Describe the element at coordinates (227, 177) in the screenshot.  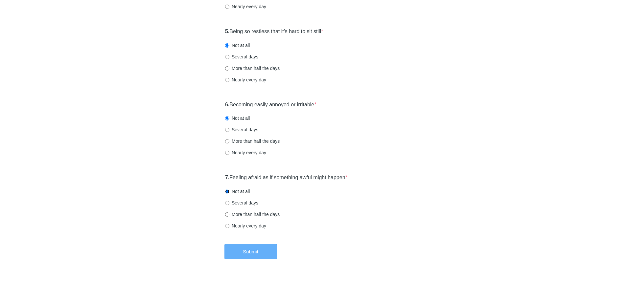
I see `strong: 7.` at that location.